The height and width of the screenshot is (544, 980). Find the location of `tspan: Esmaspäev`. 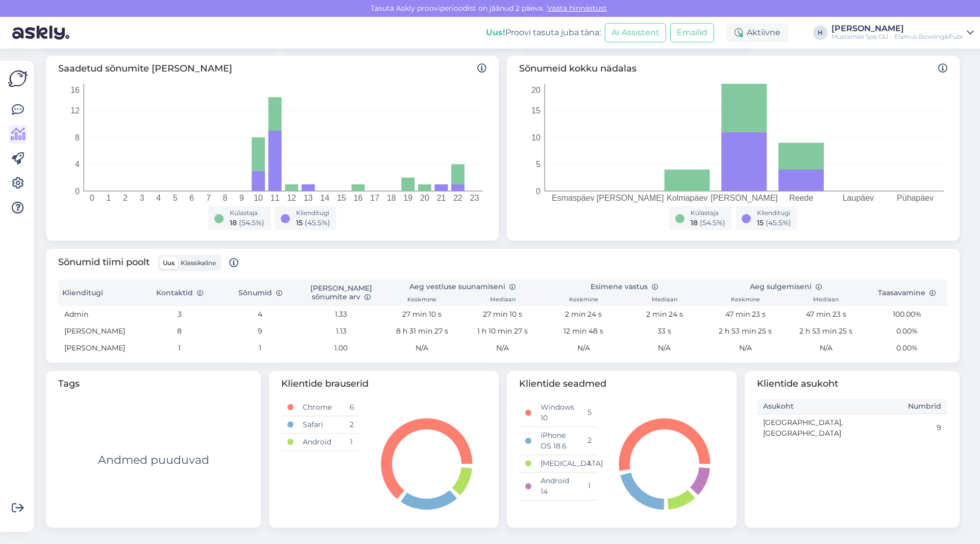

tspan: Esmaspäev is located at coordinates (573, 198).